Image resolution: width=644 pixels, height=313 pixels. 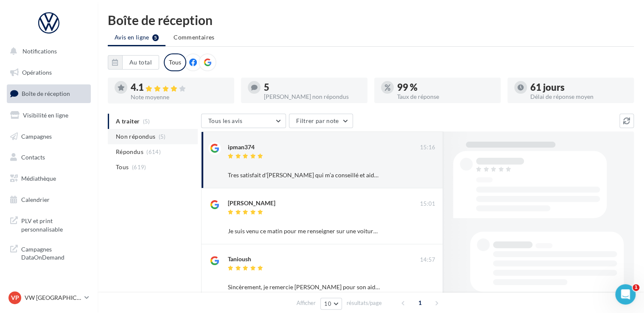 I want to click on span: Médiathèque, so click(x=38, y=178).